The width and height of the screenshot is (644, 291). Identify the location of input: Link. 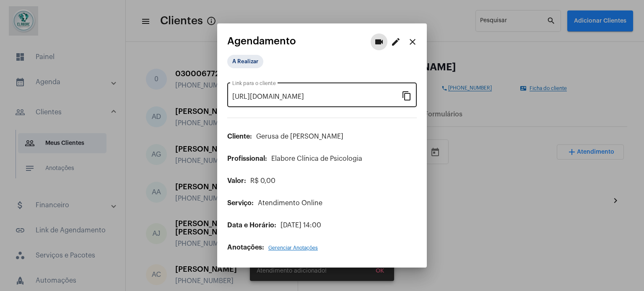
(317, 97).